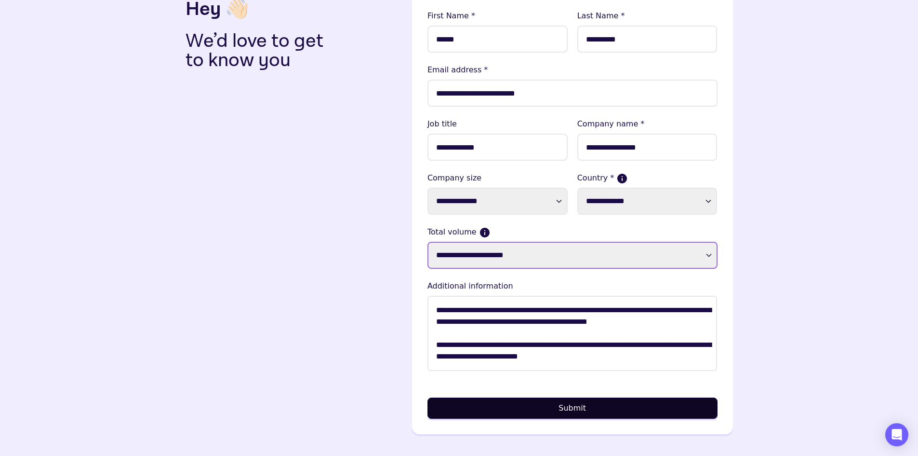  I want to click on button: Current monthly volume your business makes in USD, so click(485, 232).